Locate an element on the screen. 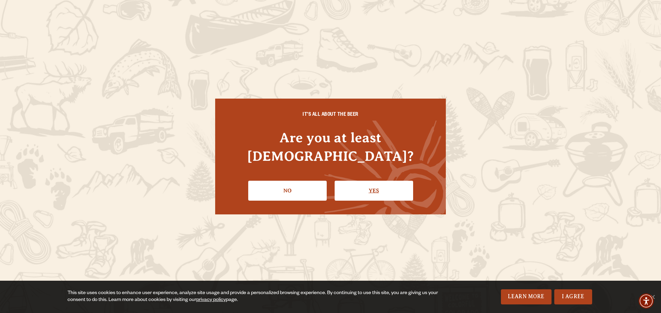 The image size is (661, 313). a: Learn More is located at coordinates (526, 297).